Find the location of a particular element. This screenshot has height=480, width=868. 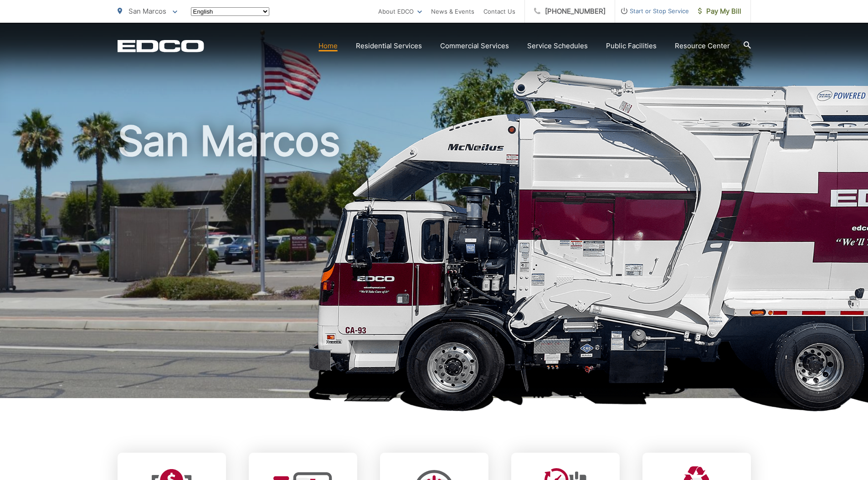

a: News & Events is located at coordinates (452, 12).